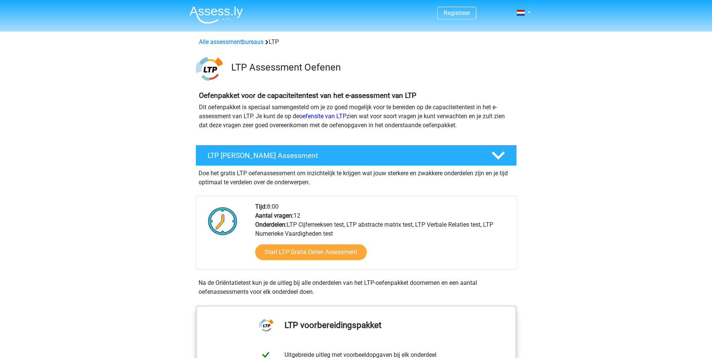 The height and width of the screenshot is (358, 712). I want to click on b: Onderdelen:, so click(271, 225).